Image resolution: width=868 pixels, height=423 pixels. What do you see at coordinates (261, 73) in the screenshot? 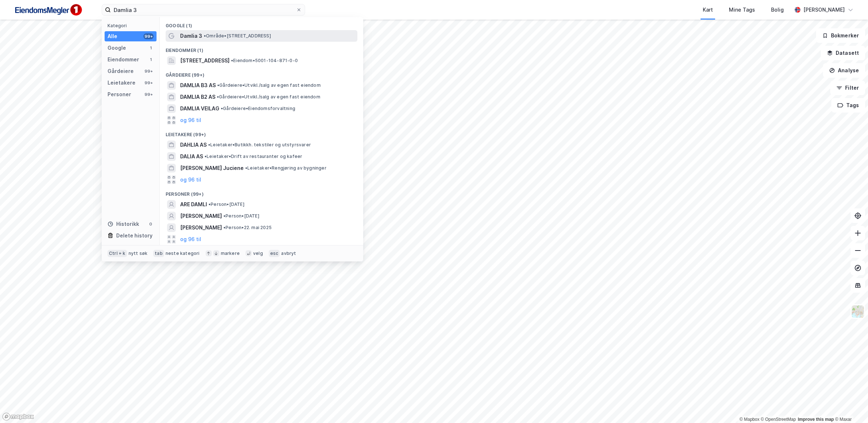
I see `div: Gårdeiere (99+)` at bounding box center [261, 73].